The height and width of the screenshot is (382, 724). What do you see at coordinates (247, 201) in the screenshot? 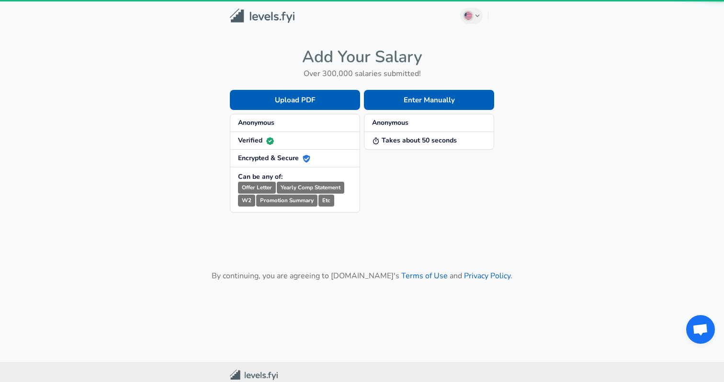
I see `small: W2` at bounding box center [247, 201].